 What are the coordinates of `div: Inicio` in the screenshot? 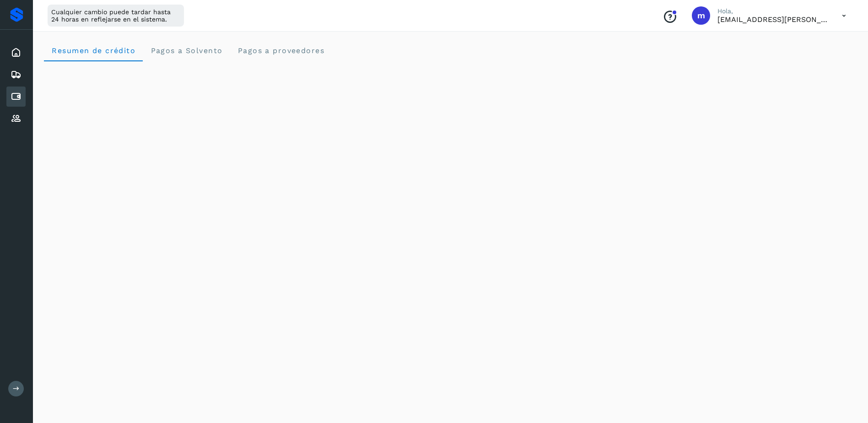 It's located at (16, 52).